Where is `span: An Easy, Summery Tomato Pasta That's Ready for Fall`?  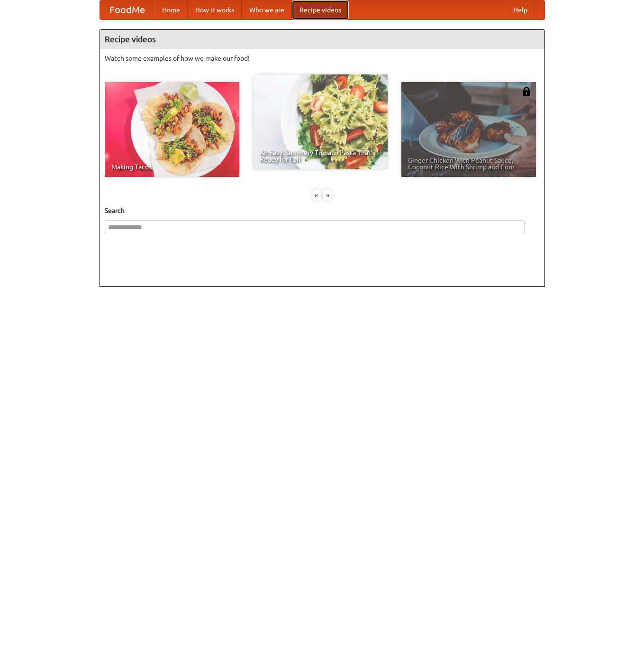
span: An Easy, Summery Tomato Pasta That's Ready for Fall is located at coordinates (321, 156).